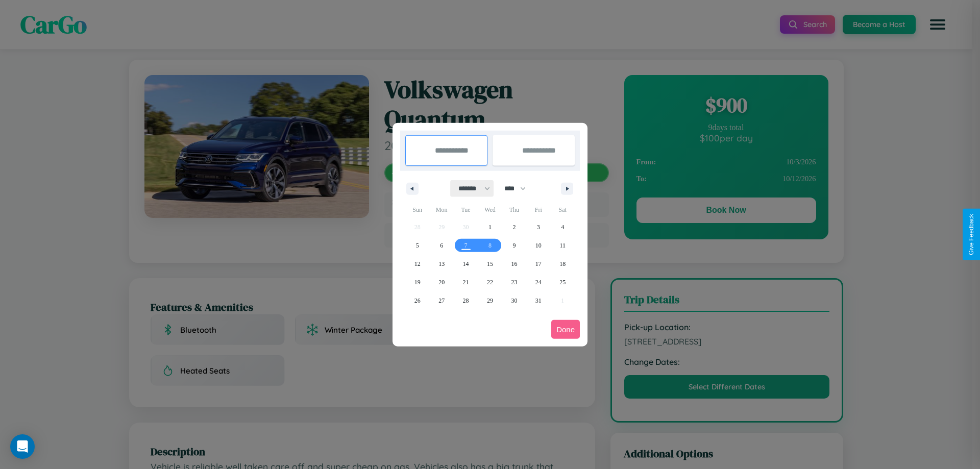  I want to click on span: 29, so click(490, 301).